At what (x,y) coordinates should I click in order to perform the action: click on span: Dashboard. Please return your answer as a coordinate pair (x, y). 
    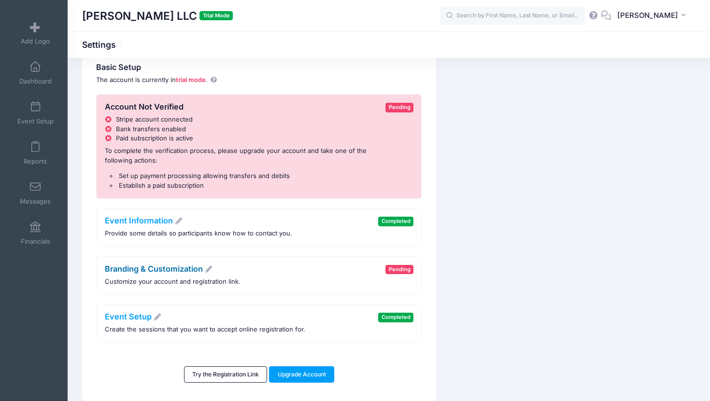
    Looking at the image, I should click on (35, 81).